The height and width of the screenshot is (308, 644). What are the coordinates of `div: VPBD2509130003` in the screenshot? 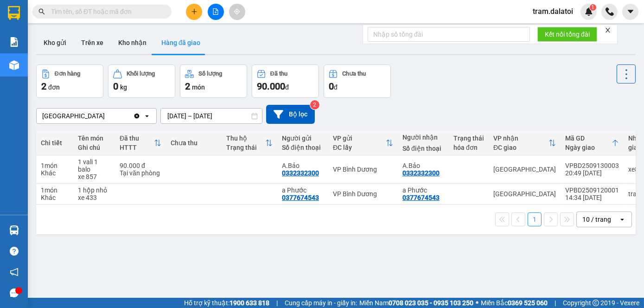 It's located at (592, 166).